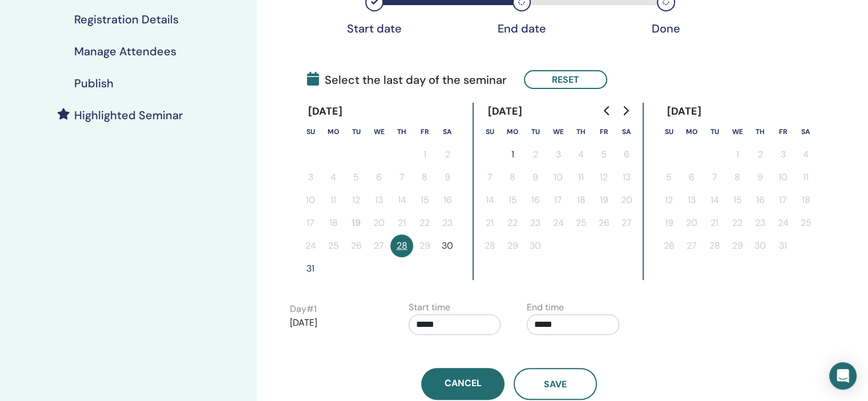  I want to click on button: 30, so click(535, 246).